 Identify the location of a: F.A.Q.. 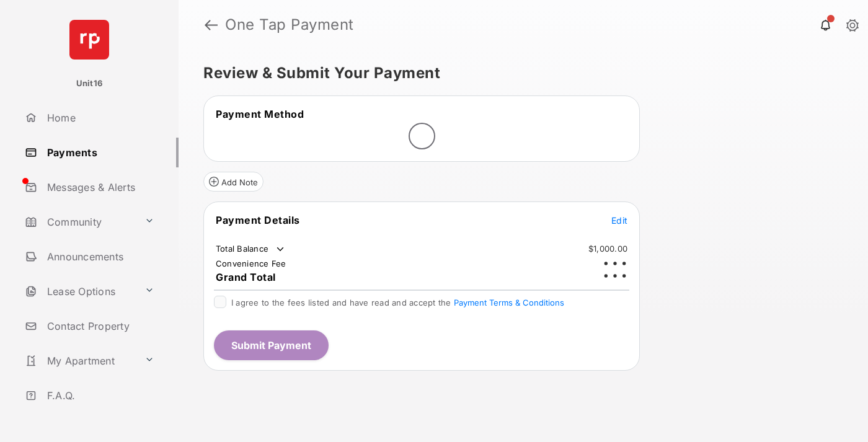
(100, 396).